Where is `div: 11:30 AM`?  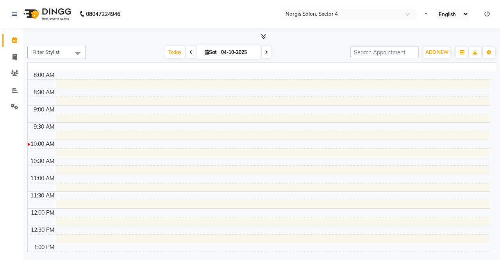 div: 11:30 AM is located at coordinates (42, 195).